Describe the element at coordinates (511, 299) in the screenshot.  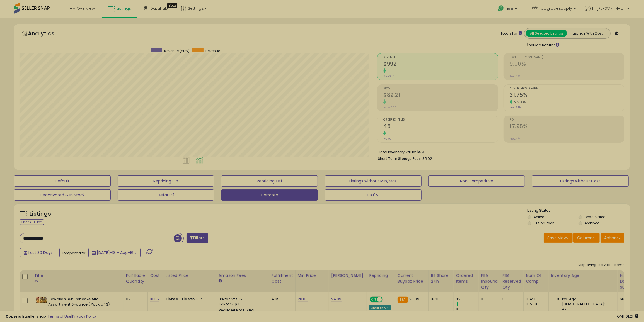
I see `div: 5` at that location.